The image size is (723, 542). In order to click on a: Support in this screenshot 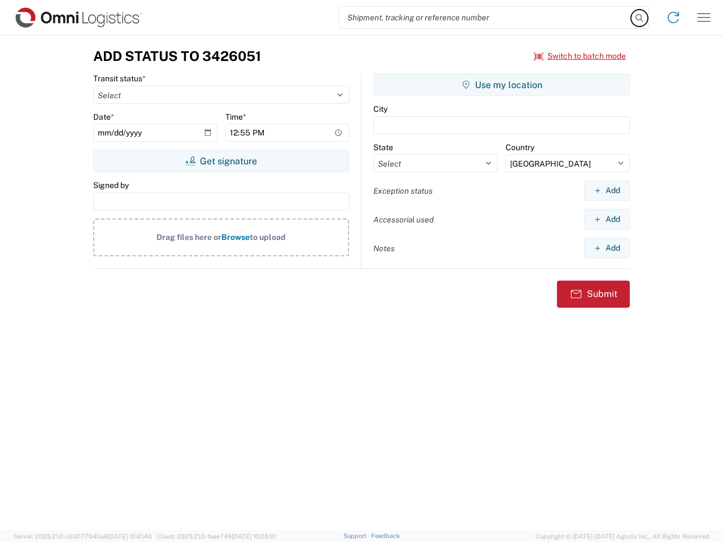, I will do `click(358, 536)`.